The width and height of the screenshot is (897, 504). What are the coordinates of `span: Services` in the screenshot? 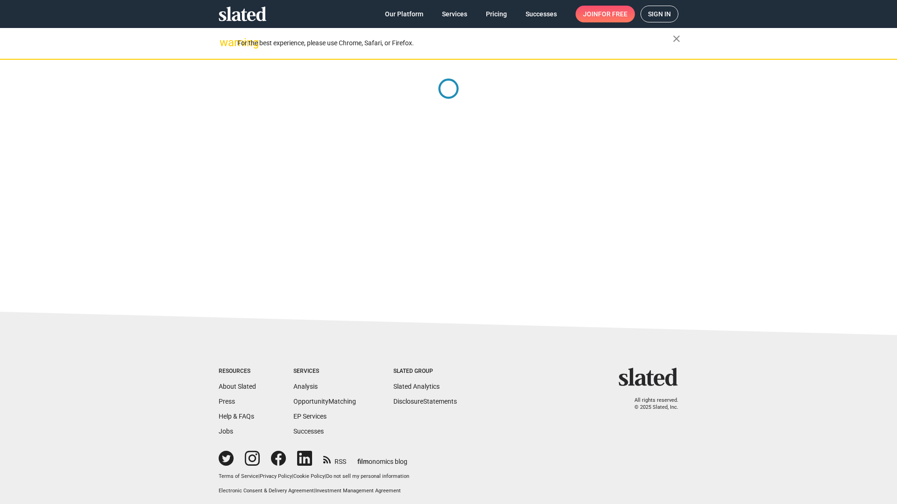 It's located at (454, 14).